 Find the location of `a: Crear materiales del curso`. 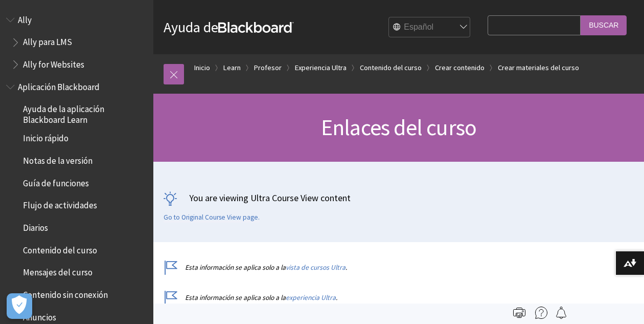

a: Crear materiales del curso is located at coordinates (538, 68).